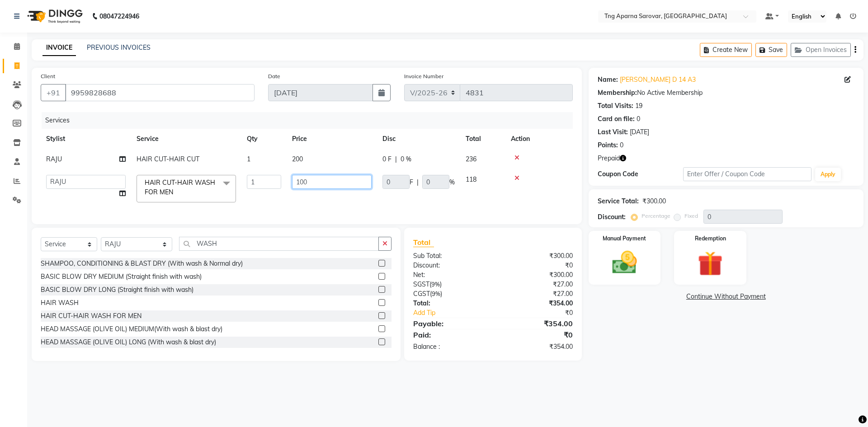 This screenshot has height=427, width=868. I want to click on div: Paid:, so click(450, 335).